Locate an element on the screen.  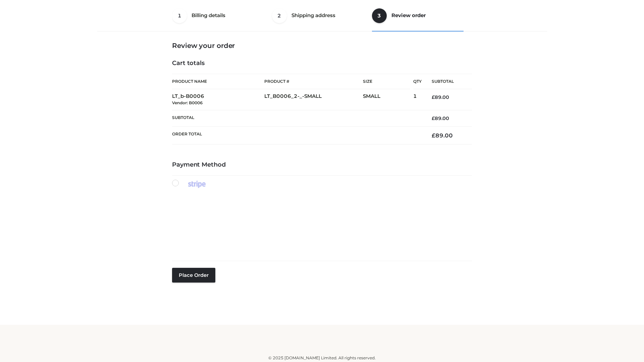
td: SMALL is located at coordinates (388, 100).